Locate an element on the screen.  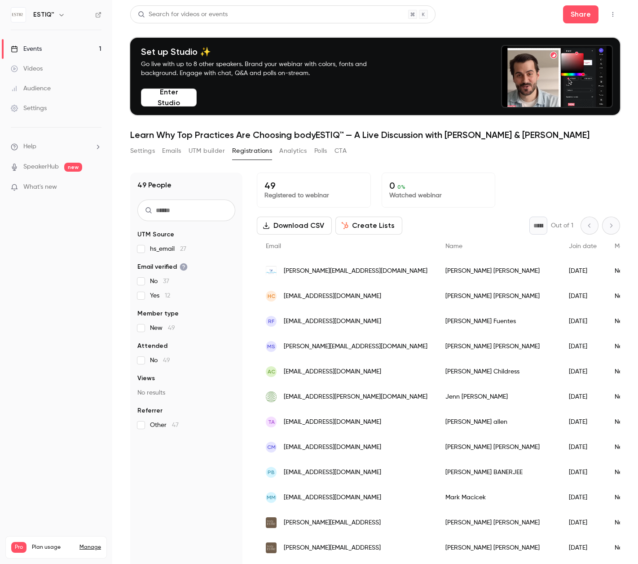
span: 37 is located at coordinates (166, 281).